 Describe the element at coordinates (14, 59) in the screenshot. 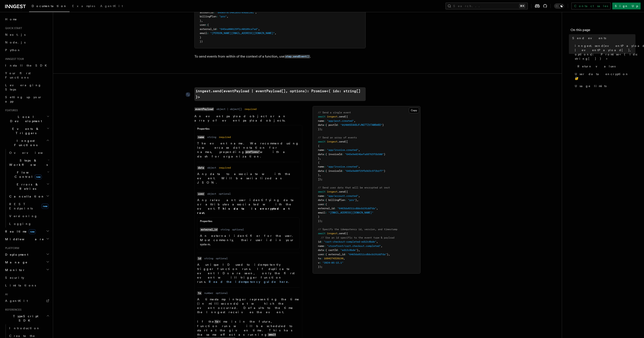

I see `span: Inngest tour` at that location.